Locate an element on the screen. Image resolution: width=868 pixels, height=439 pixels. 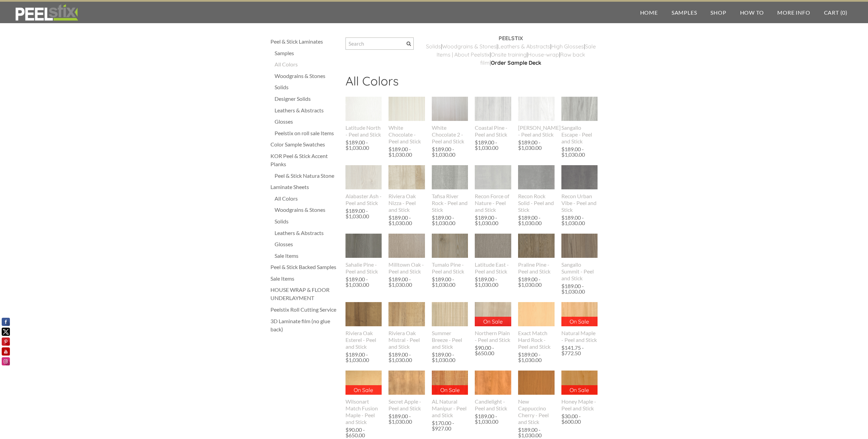
a: Laminate Sheets is located at coordinates (304, 187).